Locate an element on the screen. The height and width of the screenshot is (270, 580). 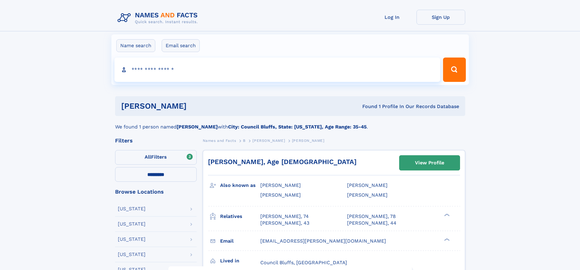
div: Browse Locations is located at coordinates (156, 192).